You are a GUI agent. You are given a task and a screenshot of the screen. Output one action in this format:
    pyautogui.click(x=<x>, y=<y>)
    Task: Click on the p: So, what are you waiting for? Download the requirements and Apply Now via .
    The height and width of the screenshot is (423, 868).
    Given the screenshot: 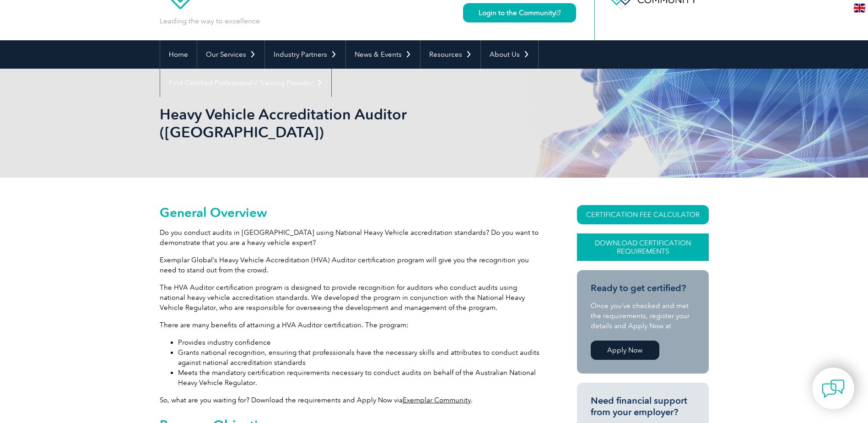 What is the action you would take?
    pyautogui.click(x=352, y=400)
    